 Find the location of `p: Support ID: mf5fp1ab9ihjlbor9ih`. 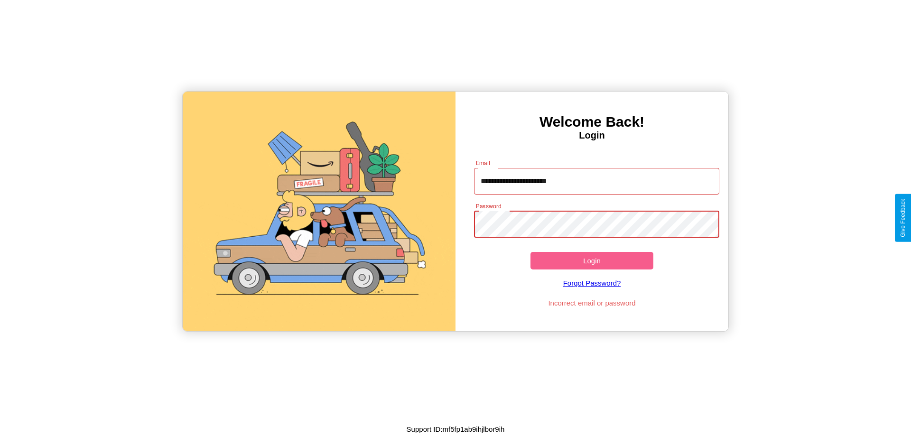

p: Support ID: mf5fp1ab9ihjlbor9ih is located at coordinates (456, 429).